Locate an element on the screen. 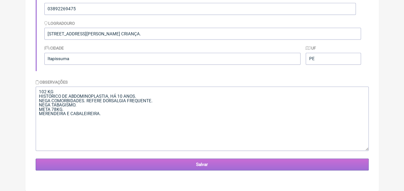  label: Cidade is located at coordinates (54, 48).